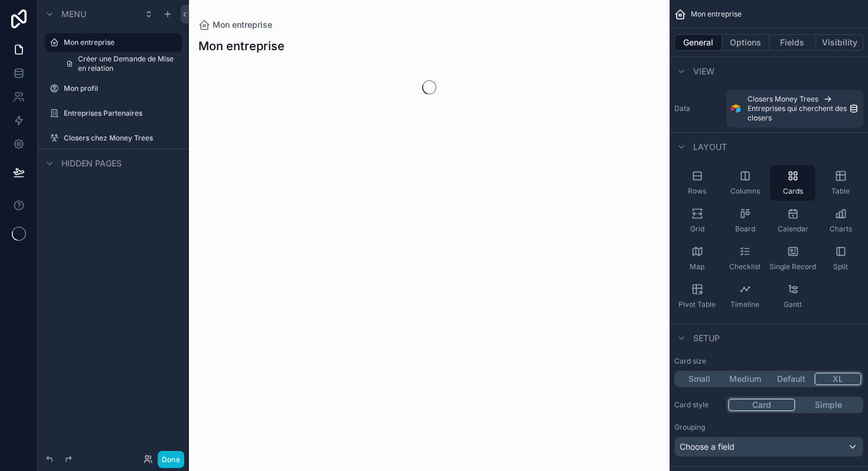 This screenshot has width=868, height=471. What do you see at coordinates (841, 229) in the screenshot?
I see `span: Charts` at bounding box center [841, 229].